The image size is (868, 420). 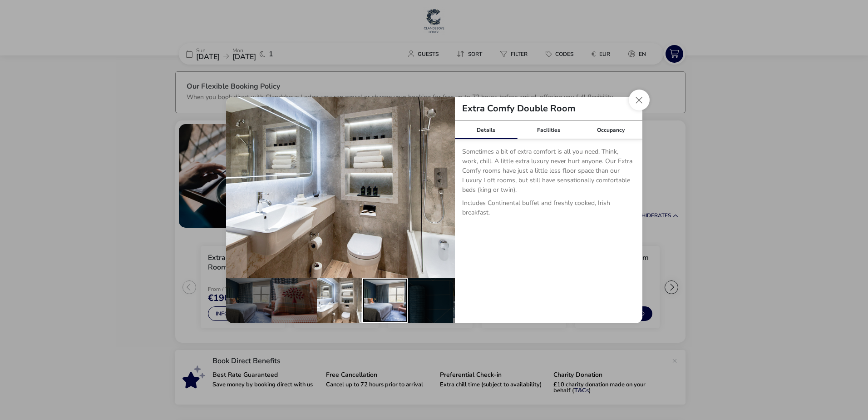 What do you see at coordinates (486, 130) in the screenshot?
I see `div: Details` at bounding box center [486, 130].